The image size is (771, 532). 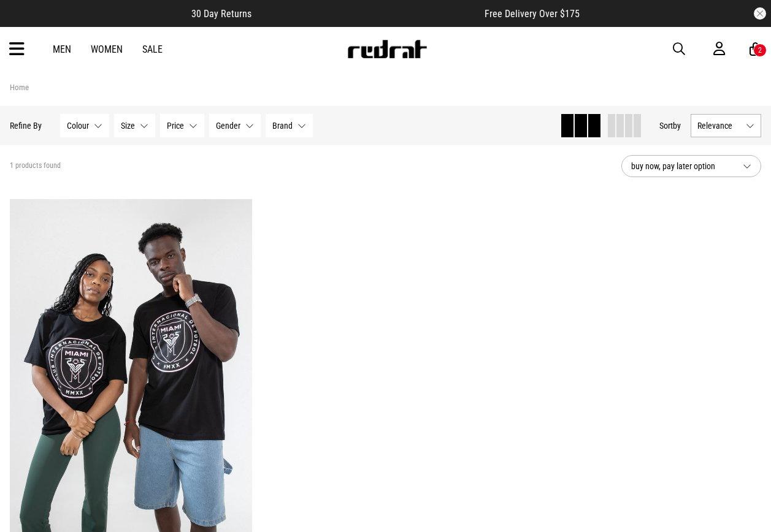 I want to click on button: Size, so click(x=134, y=125).